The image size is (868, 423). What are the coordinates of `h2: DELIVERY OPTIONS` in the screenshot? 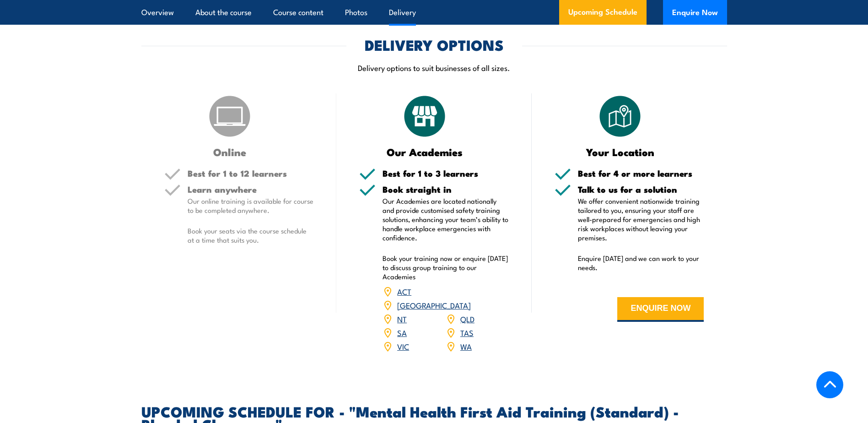 It's located at (434, 44).